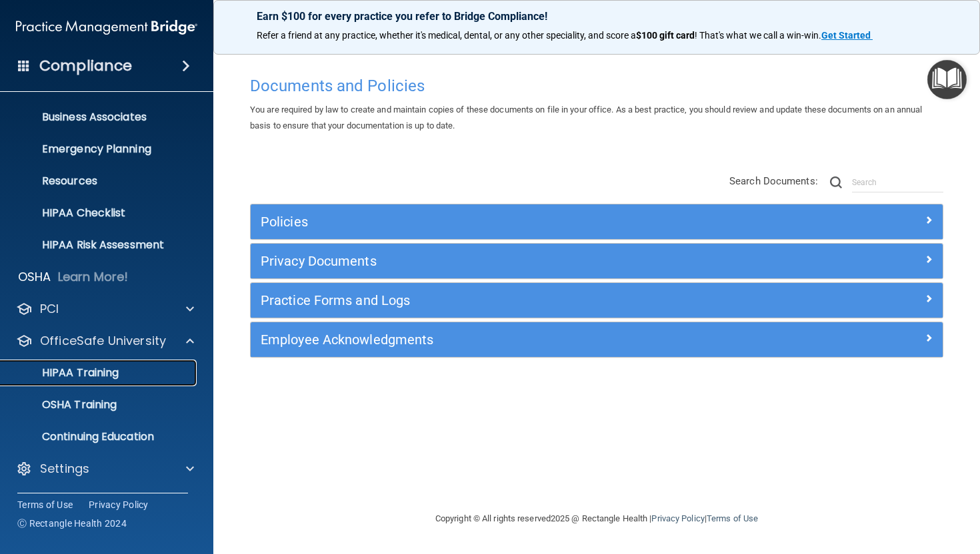  Describe the element at coordinates (511, 222) in the screenshot. I see `h5: Policies` at that location.